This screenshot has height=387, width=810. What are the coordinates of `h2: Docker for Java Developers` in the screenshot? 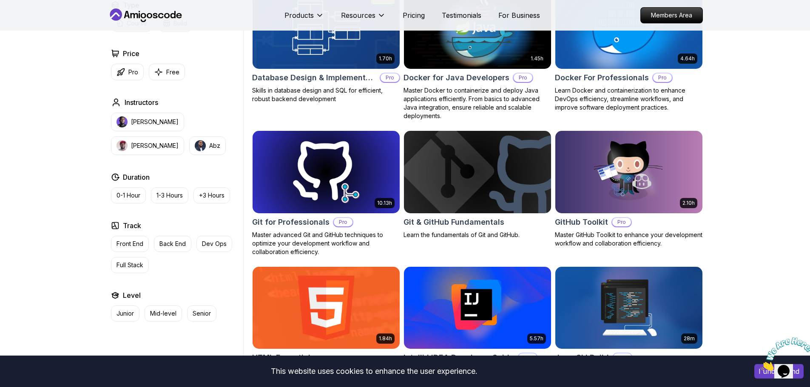 It's located at (456, 78).